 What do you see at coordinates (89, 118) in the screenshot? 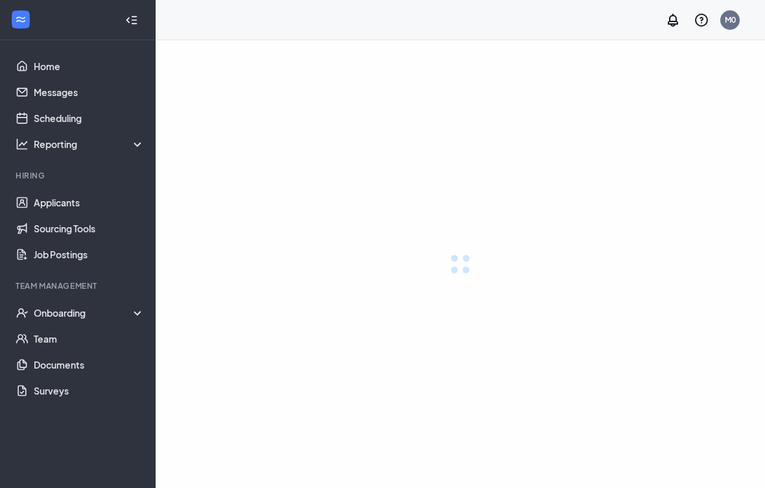
I see `a: Scheduling` at bounding box center [89, 118].